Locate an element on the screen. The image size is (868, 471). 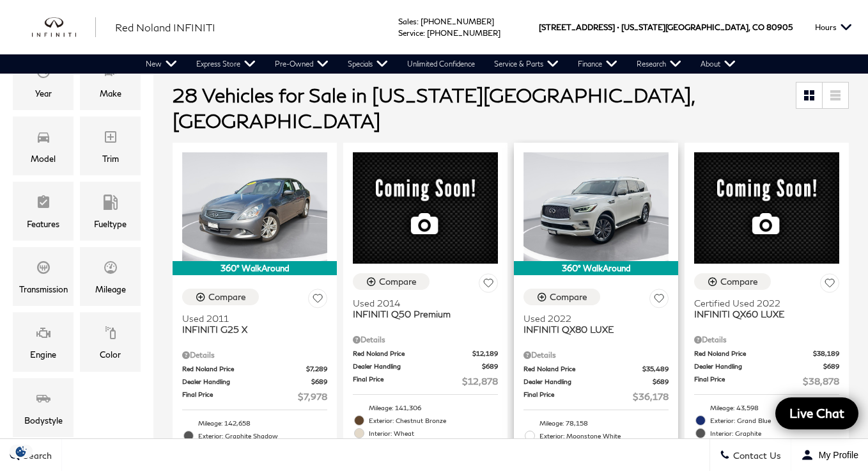
nav: Main Navigation is located at coordinates (440, 64).